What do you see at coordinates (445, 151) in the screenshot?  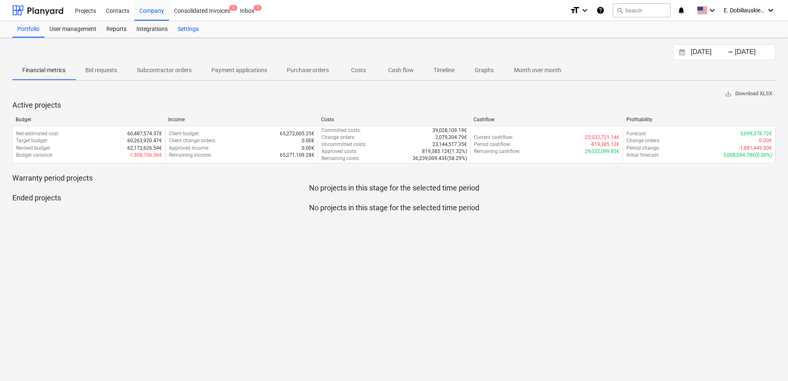 I see `p: 819,385.12€ ( 1.32% )` at bounding box center [445, 151].